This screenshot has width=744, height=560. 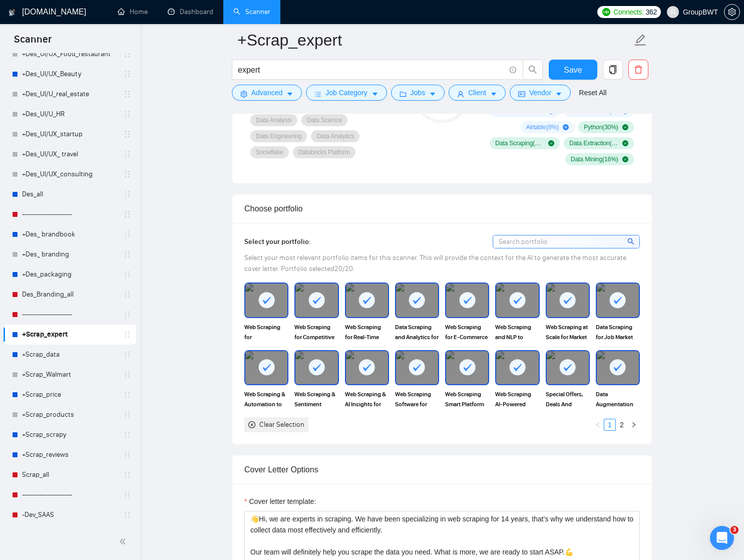 What do you see at coordinates (606, 12) in the screenshot?
I see `img: upwork-logo.png` at bounding box center [606, 12].